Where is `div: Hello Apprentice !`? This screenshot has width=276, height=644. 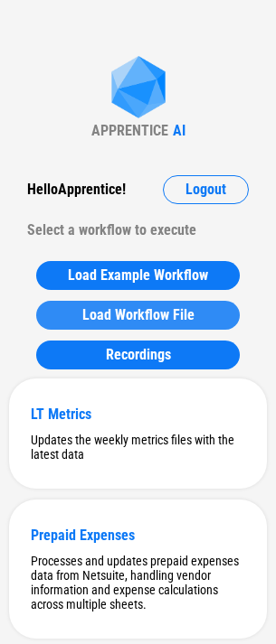 div: Hello Apprentice ! is located at coordinates (76, 190).